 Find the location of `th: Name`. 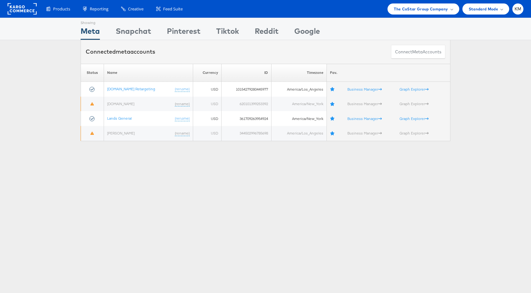

th: Name is located at coordinates (148, 73).